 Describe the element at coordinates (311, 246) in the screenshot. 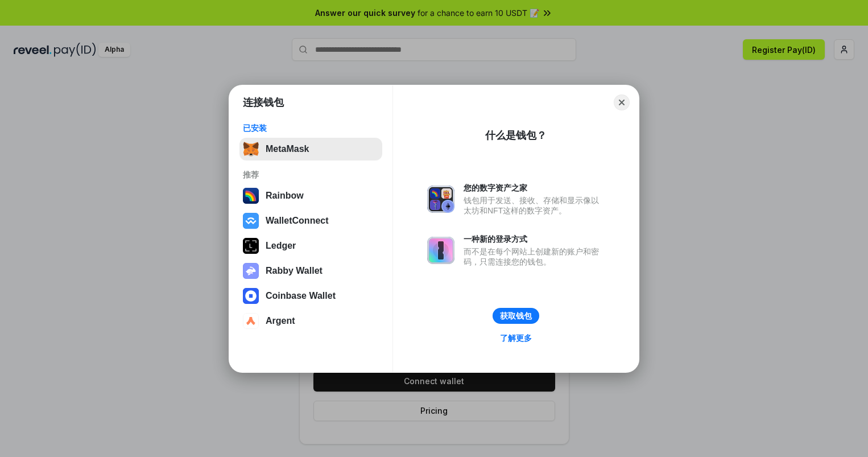

I see `button: Ledger` at that location.